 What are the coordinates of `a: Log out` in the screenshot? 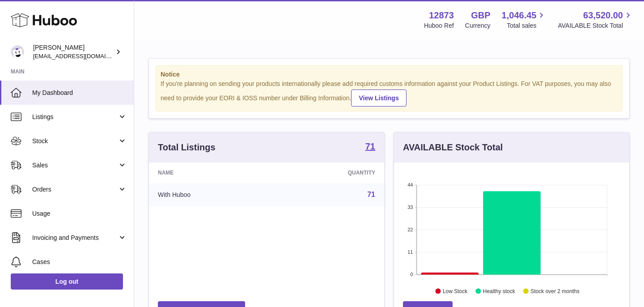 It's located at (67, 281).